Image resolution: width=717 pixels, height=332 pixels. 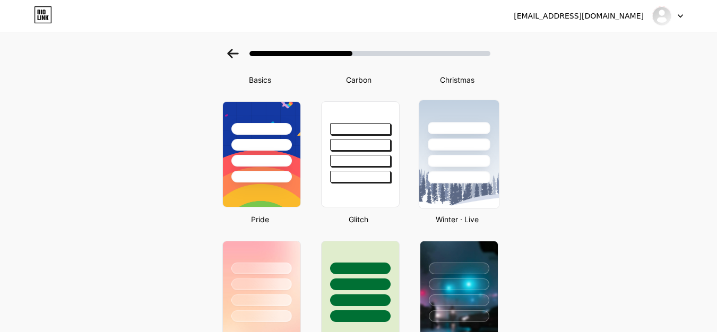 What do you see at coordinates (457, 219) in the screenshot?
I see `div: Winter · Live` at bounding box center [457, 219].